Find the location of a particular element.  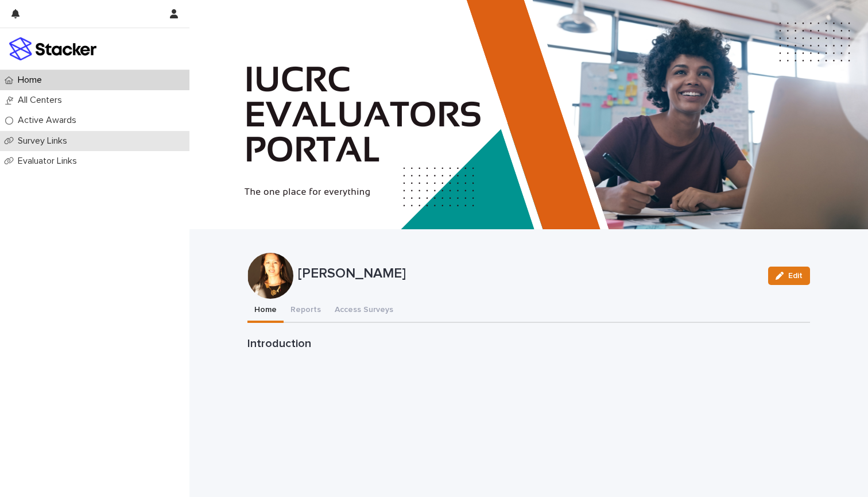

button: Home is located at coordinates (265, 310).